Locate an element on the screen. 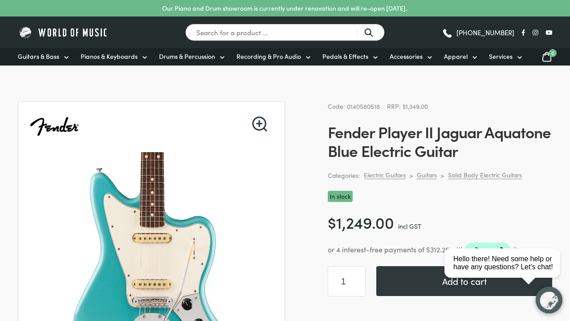 The image size is (570, 321). span: Categories: is located at coordinates (344, 175).